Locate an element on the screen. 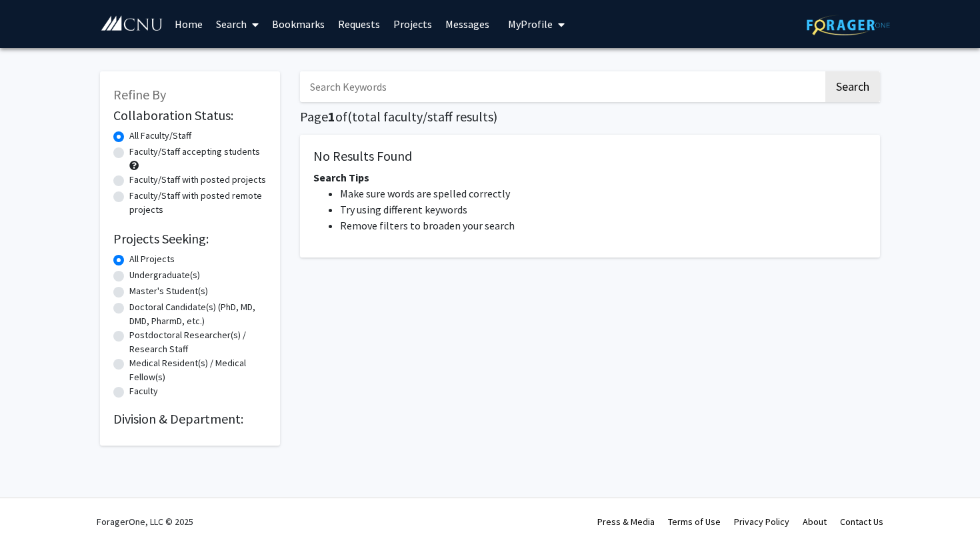  h2: Division & Department: is located at coordinates (190, 418).